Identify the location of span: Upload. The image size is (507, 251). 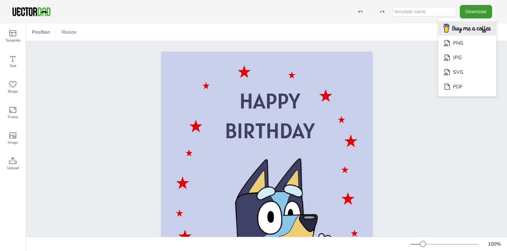
(13, 168).